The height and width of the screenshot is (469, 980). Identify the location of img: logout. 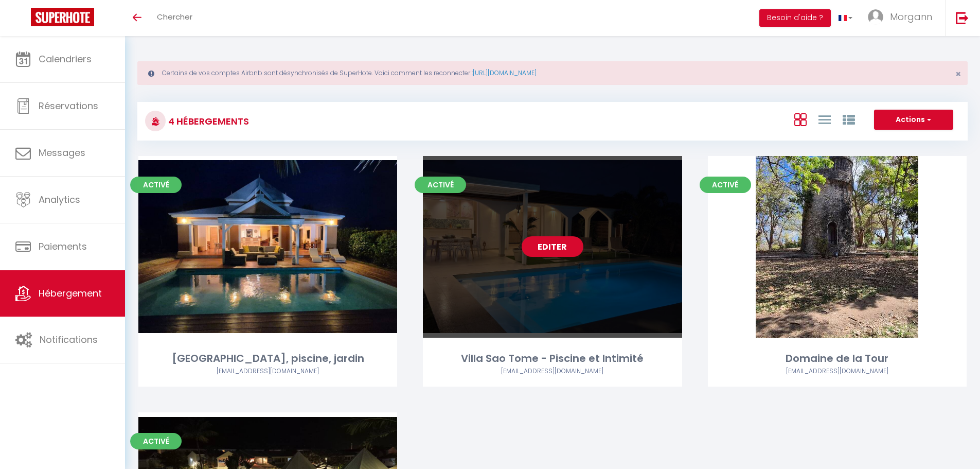
(962, 18).